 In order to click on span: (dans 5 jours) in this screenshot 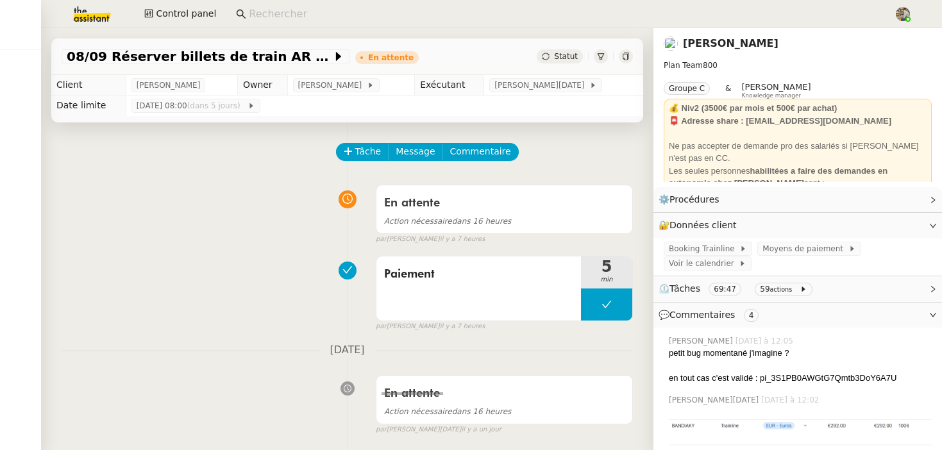, I will do `click(215, 106)`.